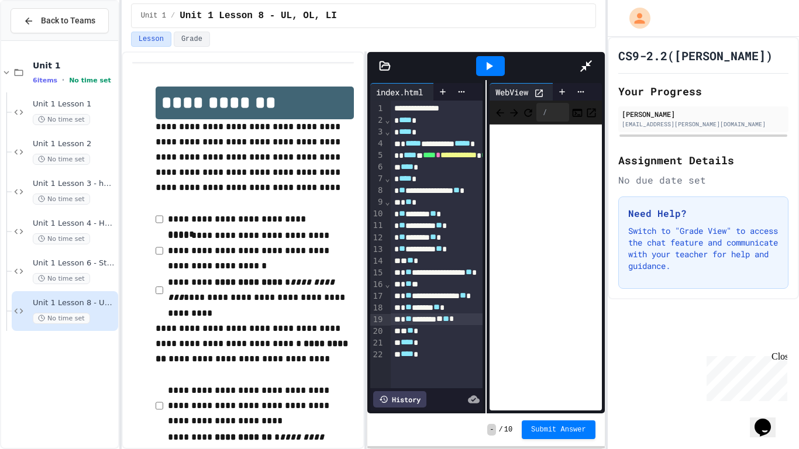  I want to click on div: 11, so click(377, 226).